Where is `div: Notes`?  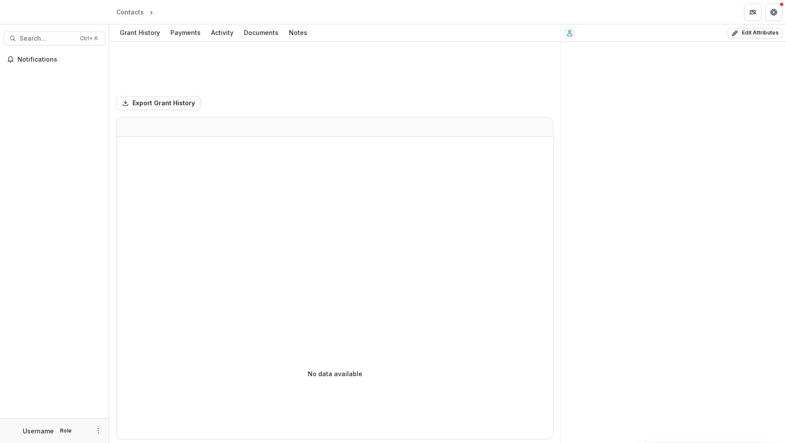 div: Notes is located at coordinates (298, 32).